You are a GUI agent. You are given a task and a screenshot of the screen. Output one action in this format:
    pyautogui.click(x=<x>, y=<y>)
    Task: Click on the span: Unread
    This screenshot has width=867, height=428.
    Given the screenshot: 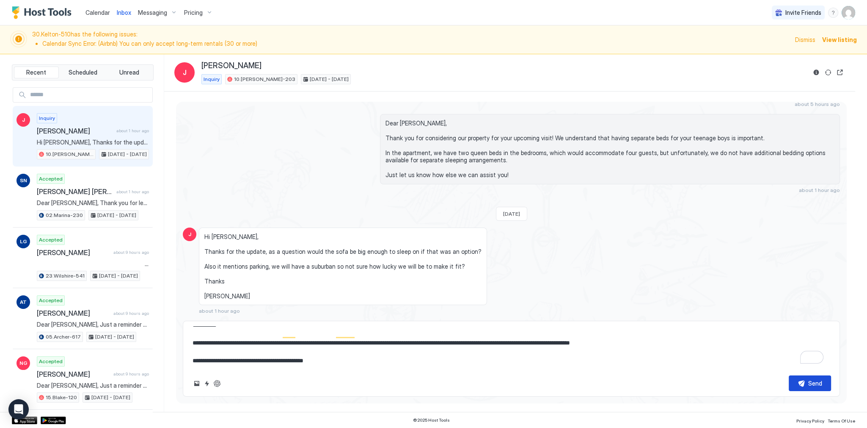 What is the action you would take?
    pyautogui.click(x=129, y=72)
    